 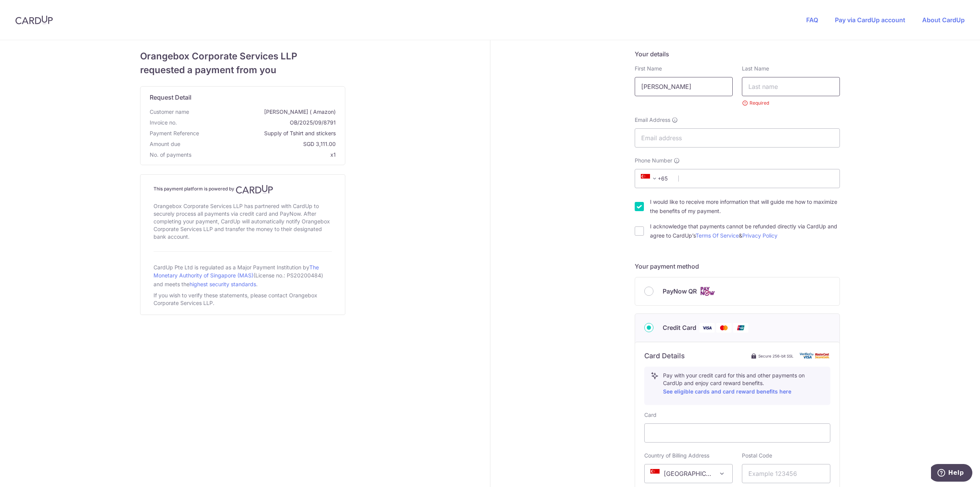 What do you see at coordinates (745, 231) in the screenshot?
I see `label: I acknowledge that payments cannot be refunded directly via CardUp and agree to CardUp’s &` at bounding box center [745, 231].